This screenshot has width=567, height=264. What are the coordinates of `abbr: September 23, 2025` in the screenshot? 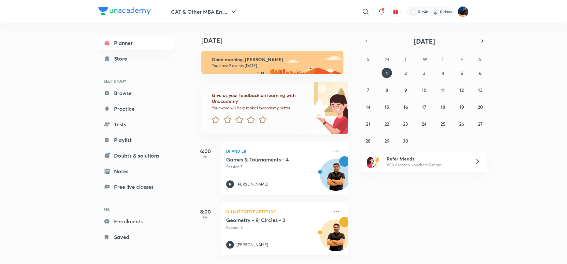 It's located at (405, 124).